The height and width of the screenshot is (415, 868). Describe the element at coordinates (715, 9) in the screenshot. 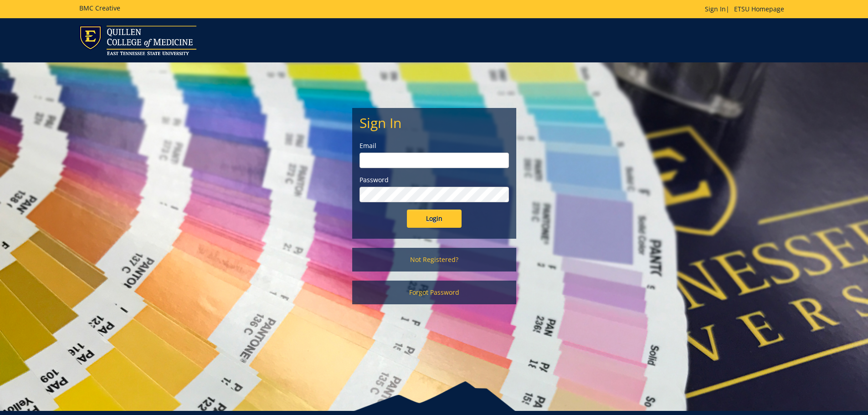

I see `a: Sign In` at that location.